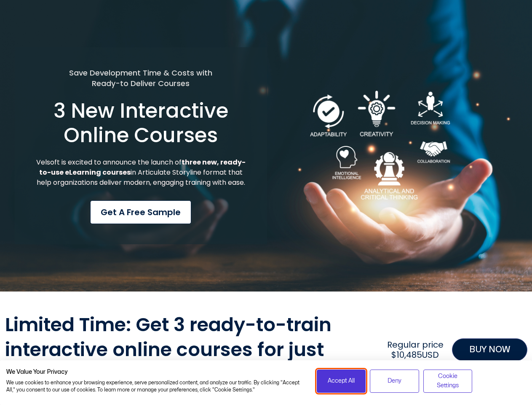 This screenshot has height=405, width=532. I want to click on button: Adjust cookie preferences, so click(448, 381).